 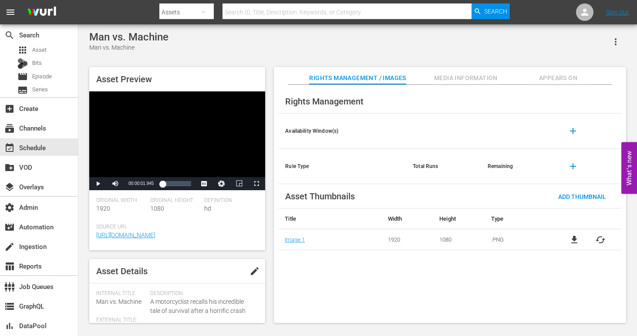 I want to click on span: Bits, so click(x=37, y=63).